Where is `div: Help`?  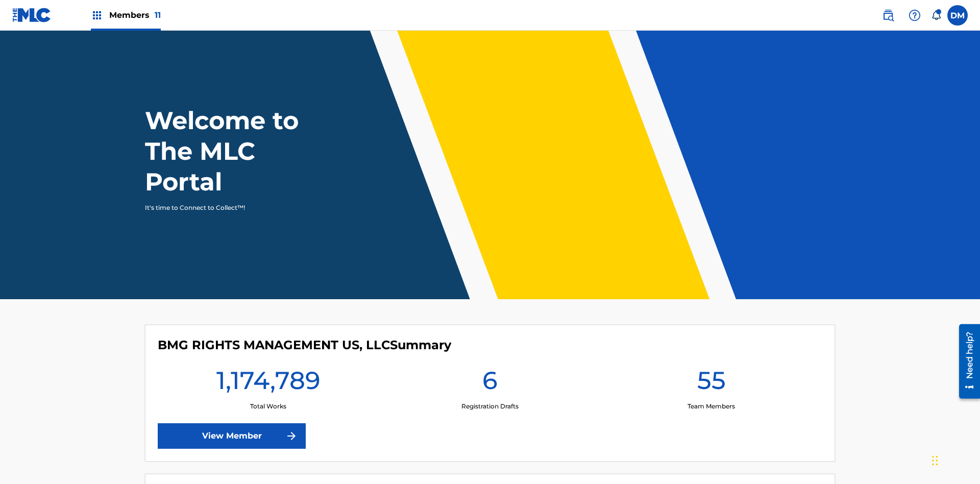 div: Help is located at coordinates (915, 15).